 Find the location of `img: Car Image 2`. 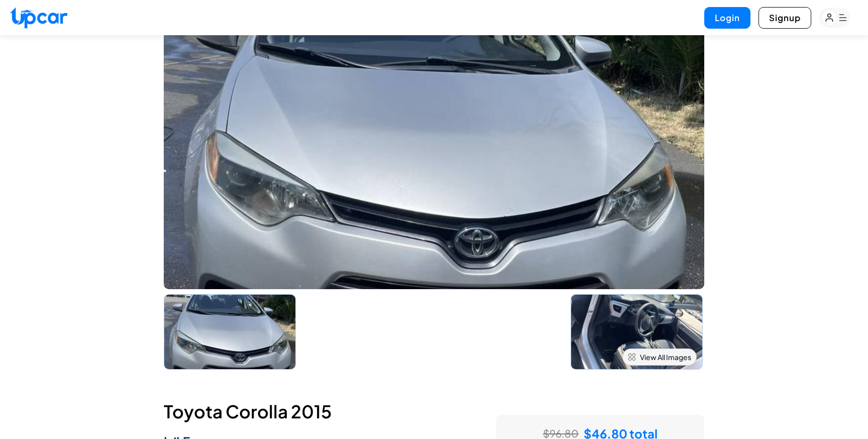

img: Car Image 2 is located at coordinates (637, 332).